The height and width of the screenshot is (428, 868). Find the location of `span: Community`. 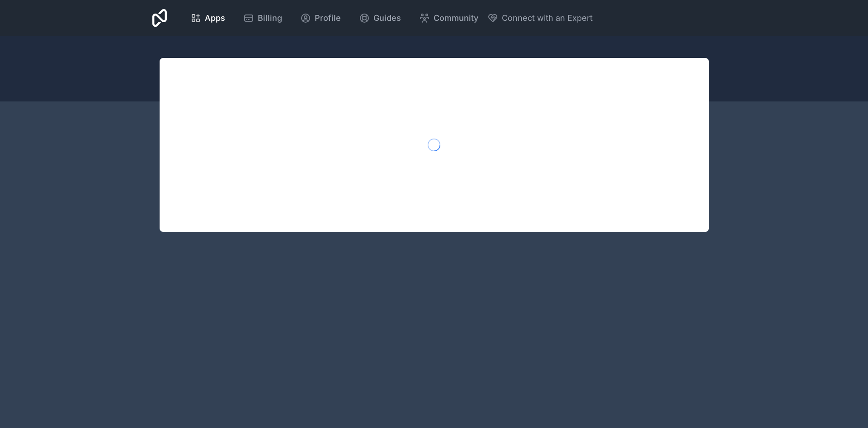

span: Community is located at coordinates (456, 18).